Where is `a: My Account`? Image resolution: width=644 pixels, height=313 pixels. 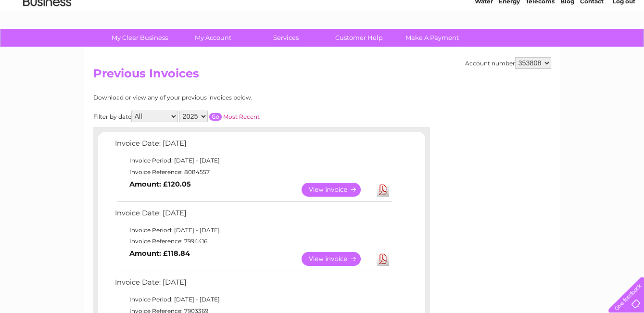
a: My Account is located at coordinates (212, 38).